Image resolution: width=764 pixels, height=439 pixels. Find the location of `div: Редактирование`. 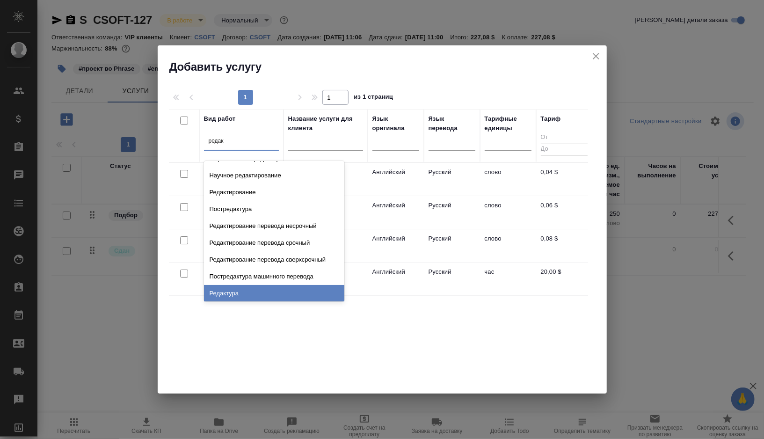

div: Редактирование is located at coordinates (274, 192).